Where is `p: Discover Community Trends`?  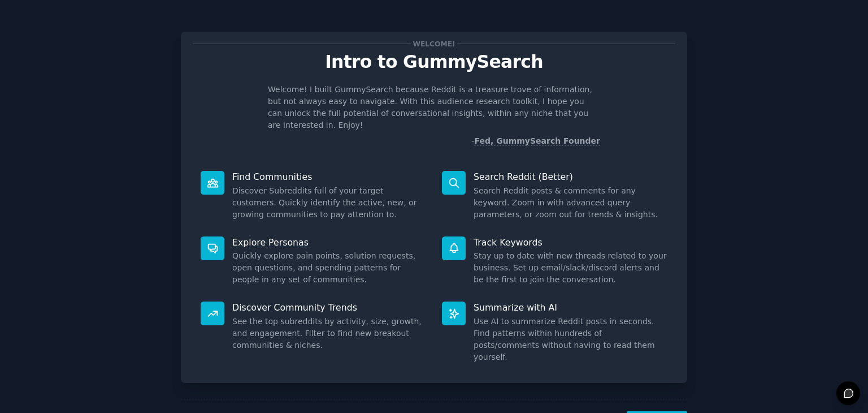
p: Discover Community Trends is located at coordinates (329, 308).